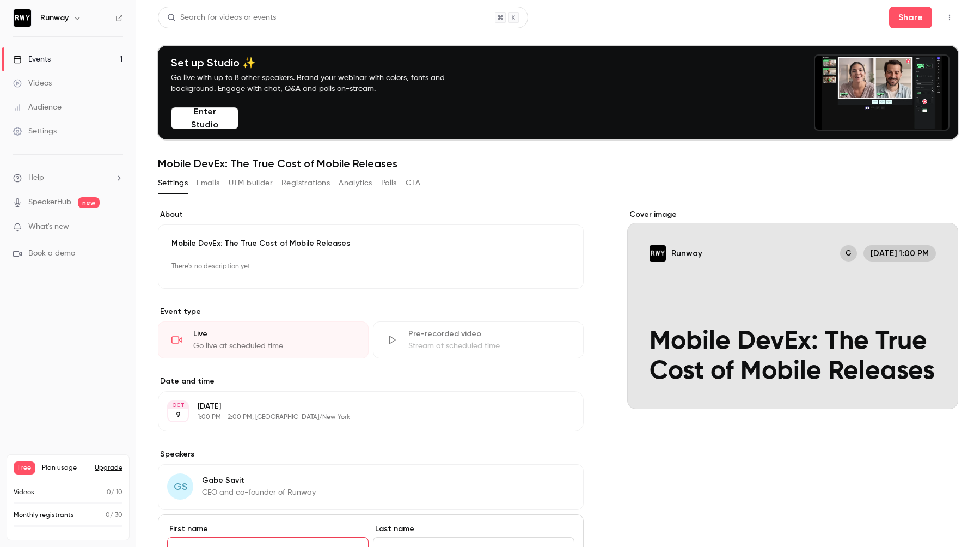  I want to click on button: Registrations, so click(305, 183).